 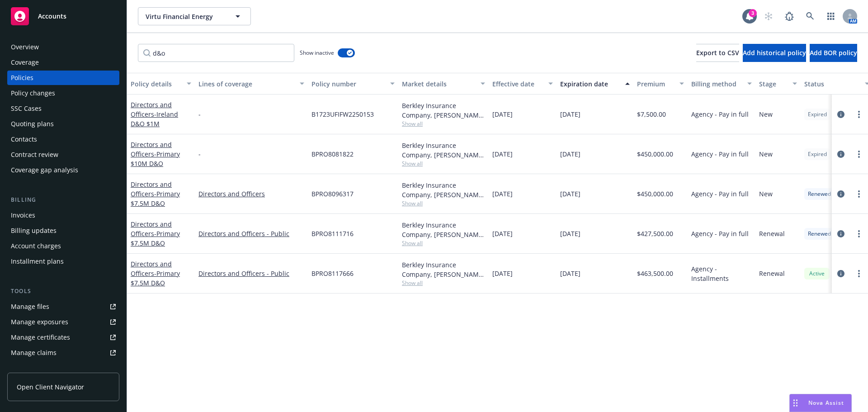 What do you see at coordinates (831, 16) in the screenshot?
I see `a: Switch app` at bounding box center [831, 16].